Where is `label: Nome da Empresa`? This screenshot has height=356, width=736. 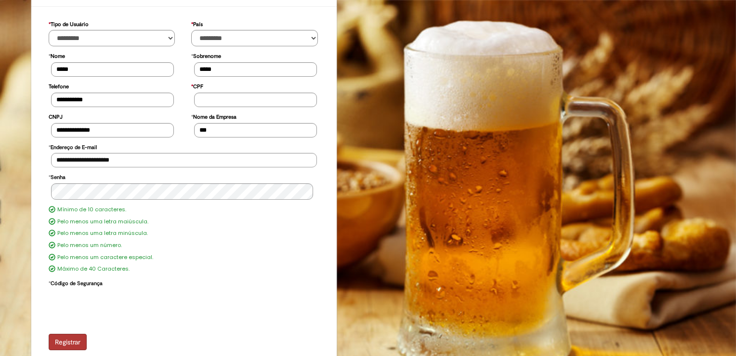 label: Nome da Empresa is located at coordinates (214, 116).